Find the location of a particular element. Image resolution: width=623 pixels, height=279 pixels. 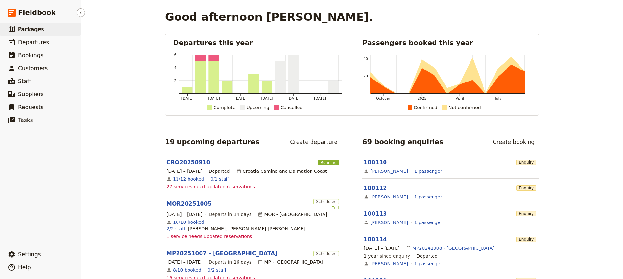

a: CRO20250910 is located at coordinates (188, 162).